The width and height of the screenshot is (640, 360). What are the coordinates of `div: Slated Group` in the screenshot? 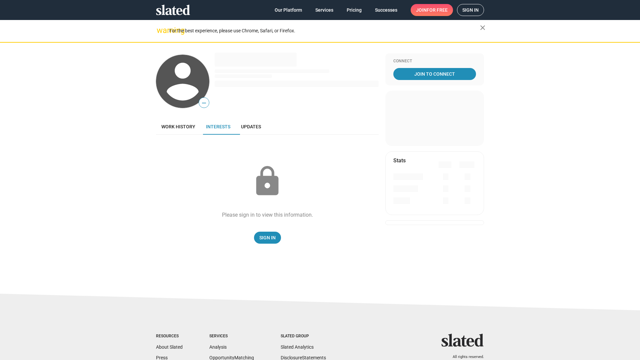 It's located at (303, 336).